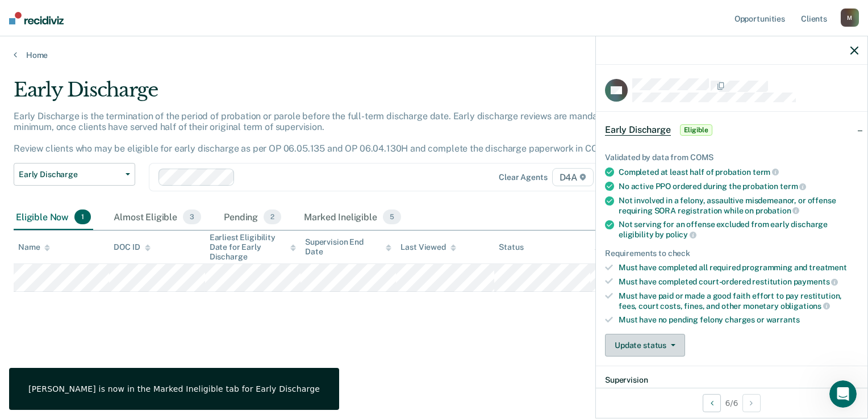  I want to click on div: Name, so click(34, 247).